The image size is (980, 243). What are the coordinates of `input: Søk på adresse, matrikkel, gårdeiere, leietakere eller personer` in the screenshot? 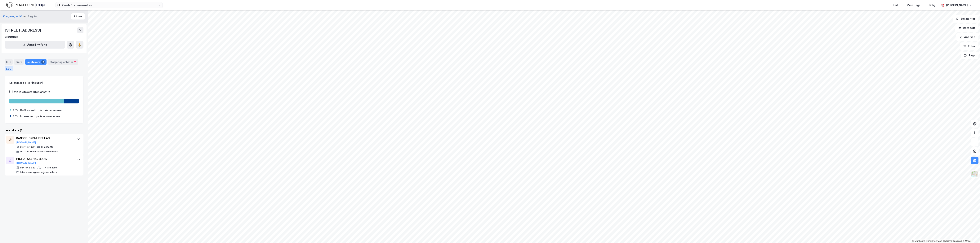 It's located at (109, 5).